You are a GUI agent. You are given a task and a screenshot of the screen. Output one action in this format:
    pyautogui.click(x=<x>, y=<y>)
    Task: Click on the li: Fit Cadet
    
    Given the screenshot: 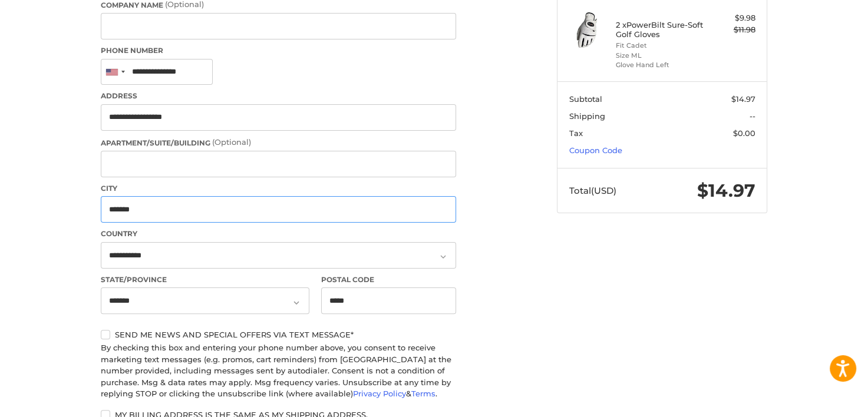 What is the action you would take?
    pyautogui.click(x=661, y=46)
    